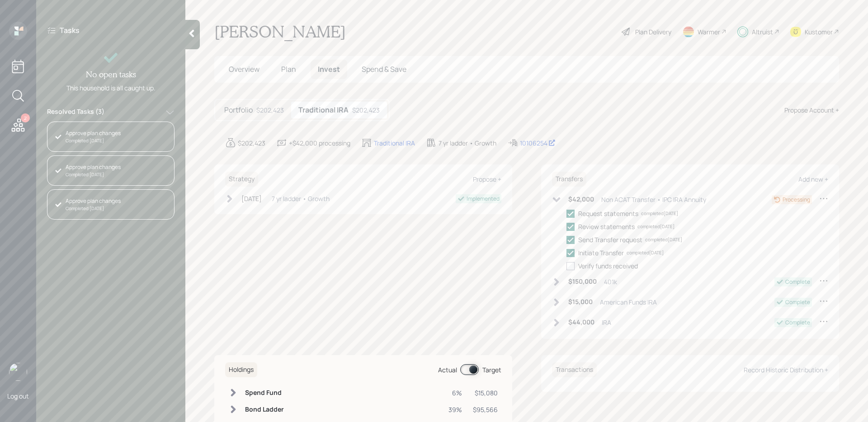 This screenshot has height=422, width=868. What do you see at coordinates (653, 32) in the screenshot?
I see `div: Plan Delivery` at bounding box center [653, 32].